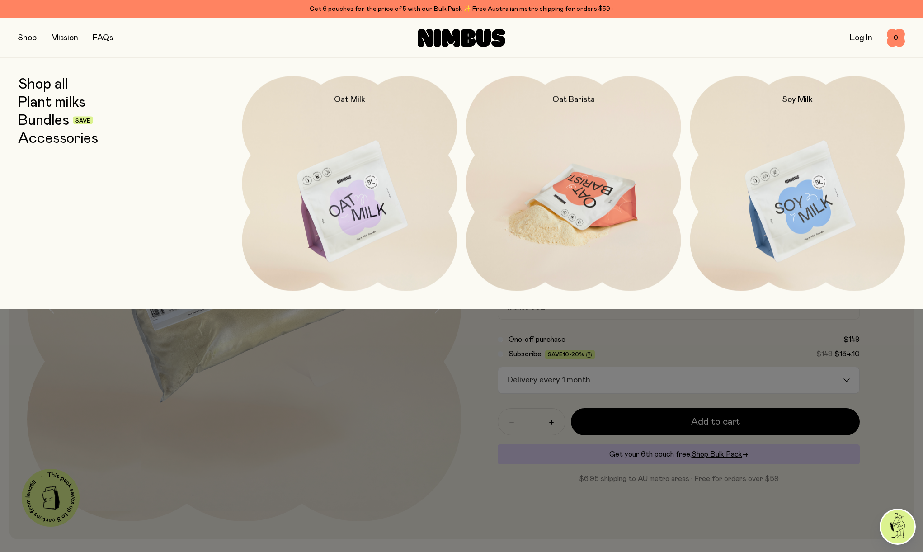  What do you see at coordinates (797, 99) in the screenshot?
I see `h2: Soy Milk` at bounding box center [797, 99].